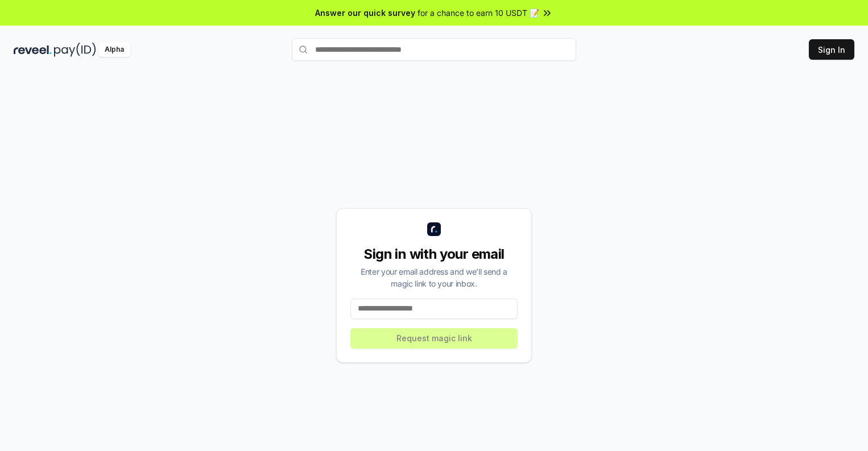  What do you see at coordinates (478, 13) in the screenshot?
I see `span: for a chance to earn 10 USDT 📝` at bounding box center [478, 13].